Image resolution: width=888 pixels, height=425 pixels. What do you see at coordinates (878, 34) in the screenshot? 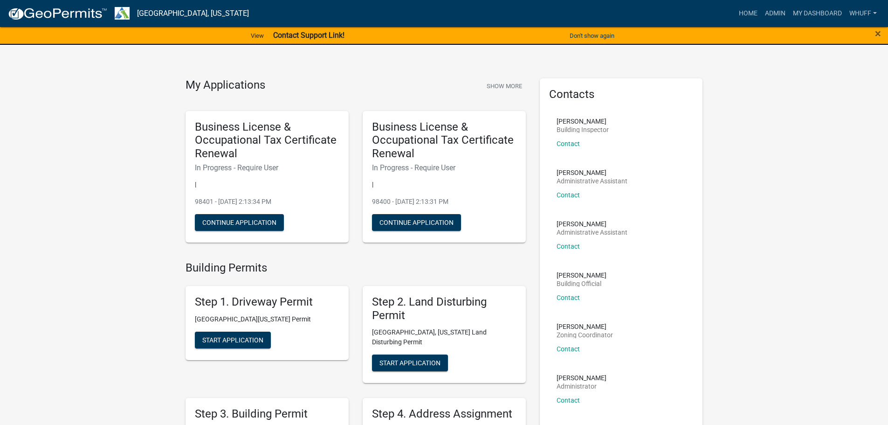
I see `button: Close` at bounding box center [878, 34].